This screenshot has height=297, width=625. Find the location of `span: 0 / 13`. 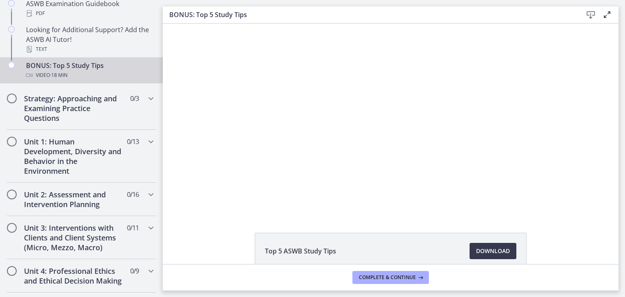

span: 0 / 13 is located at coordinates (133, 142).